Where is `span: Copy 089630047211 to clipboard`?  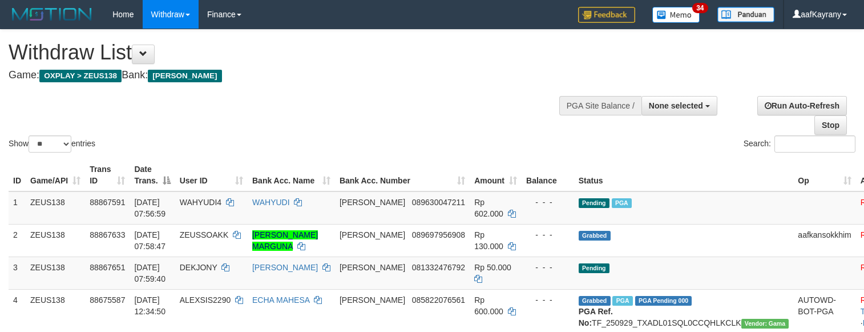
span: Copy 089630047211 to clipboard is located at coordinates (438, 202).